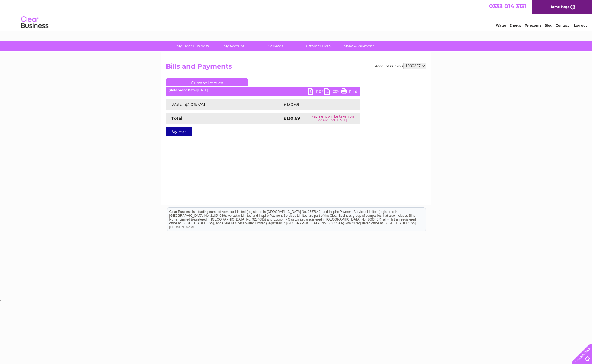 This screenshot has width=592, height=364. What do you see at coordinates (501, 25) in the screenshot?
I see `a: Water` at bounding box center [501, 25].